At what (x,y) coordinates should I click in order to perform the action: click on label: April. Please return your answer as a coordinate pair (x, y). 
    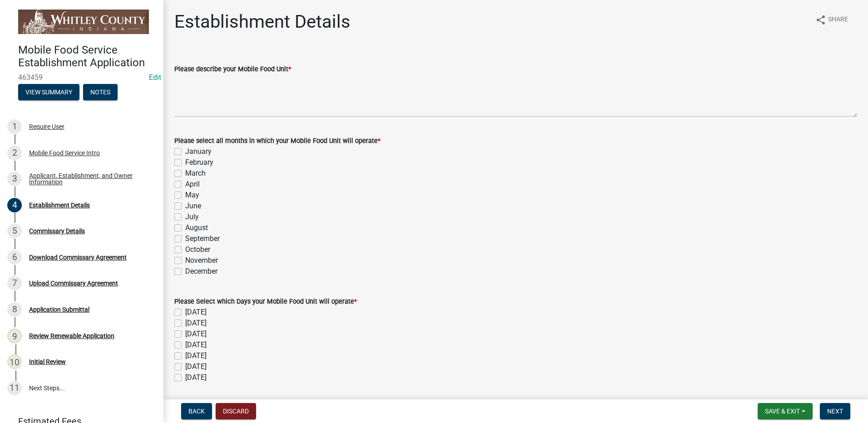
    Looking at the image, I should click on (193, 184).